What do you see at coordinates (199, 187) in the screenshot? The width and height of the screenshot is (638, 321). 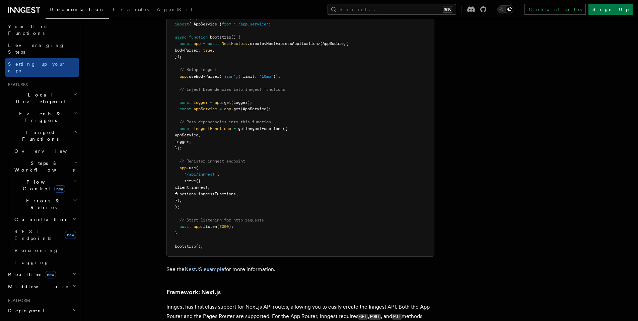 I see `span: inngest` at bounding box center [199, 187].